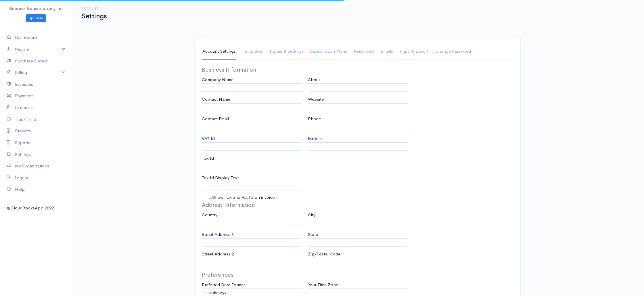 The height and width of the screenshot is (296, 644). What do you see at coordinates (223, 285) in the screenshot?
I see `label: Preferred Date Format` at bounding box center [223, 285].